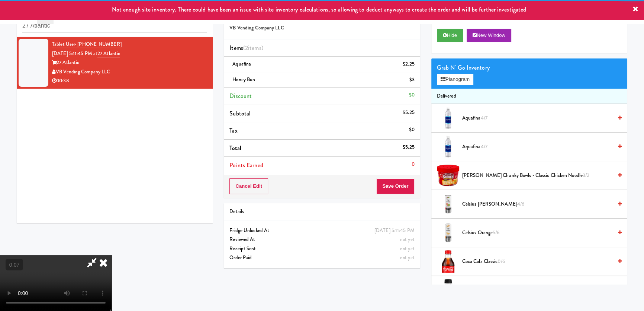 The width and height of the screenshot is (644, 311). I want to click on span: (2 ), so click(254, 47).